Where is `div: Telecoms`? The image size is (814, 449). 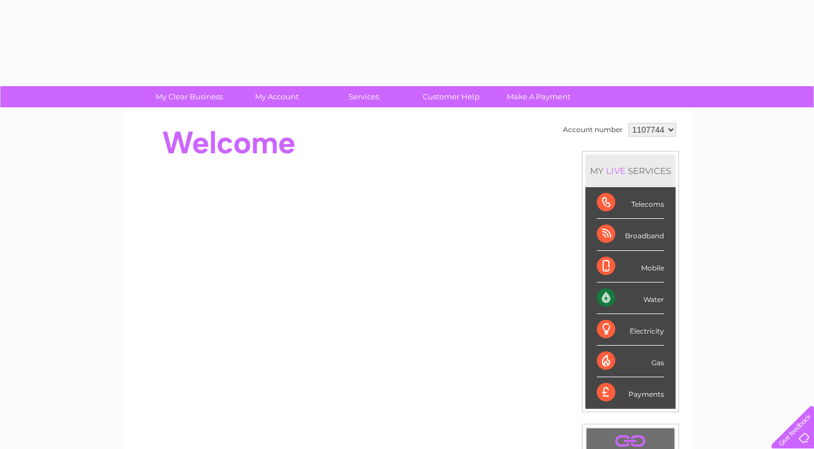 div: Telecoms is located at coordinates (630, 203).